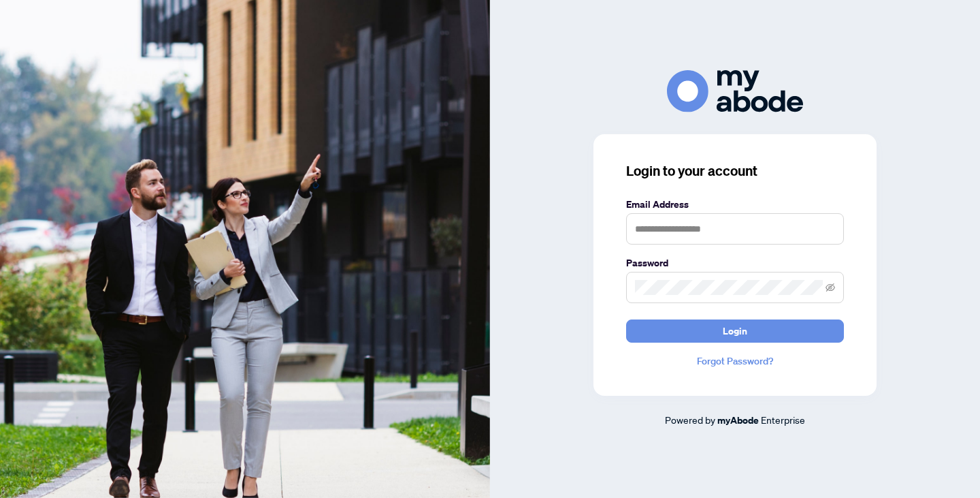 The height and width of the screenshot is (498, 980). Describe the element at coordinates (738, 421) in the screenshot. I see `a: myAbode` at that location.